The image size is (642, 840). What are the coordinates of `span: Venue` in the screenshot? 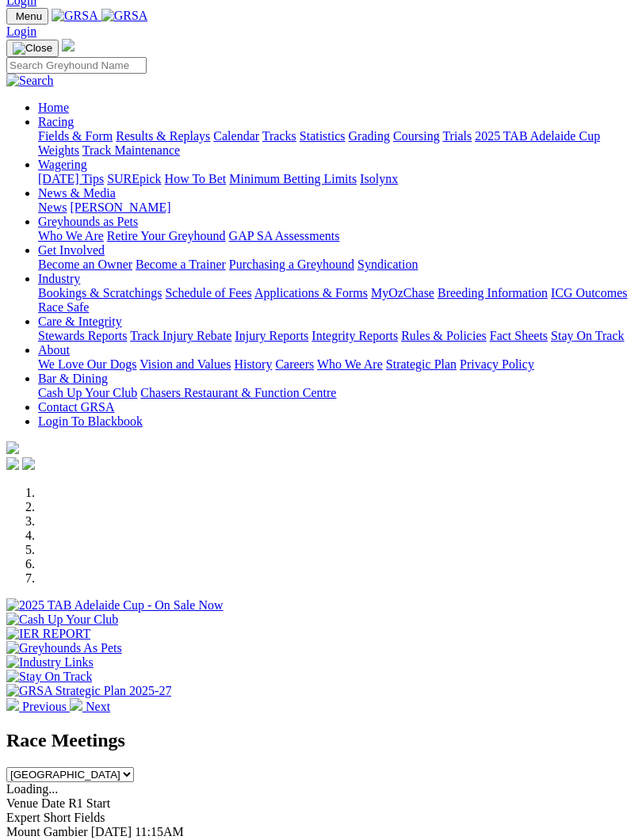 It's located at (22, 803).